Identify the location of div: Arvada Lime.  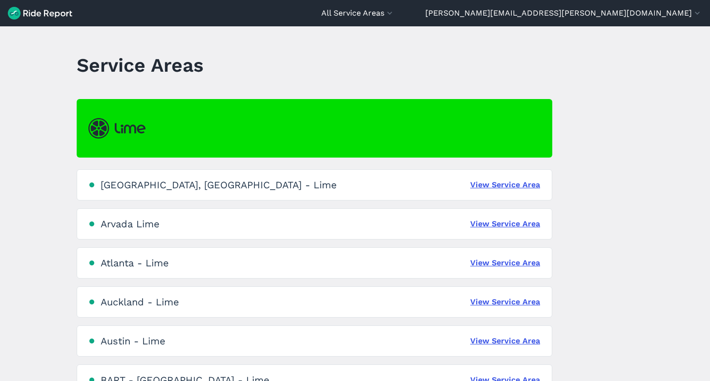
(130, 224).